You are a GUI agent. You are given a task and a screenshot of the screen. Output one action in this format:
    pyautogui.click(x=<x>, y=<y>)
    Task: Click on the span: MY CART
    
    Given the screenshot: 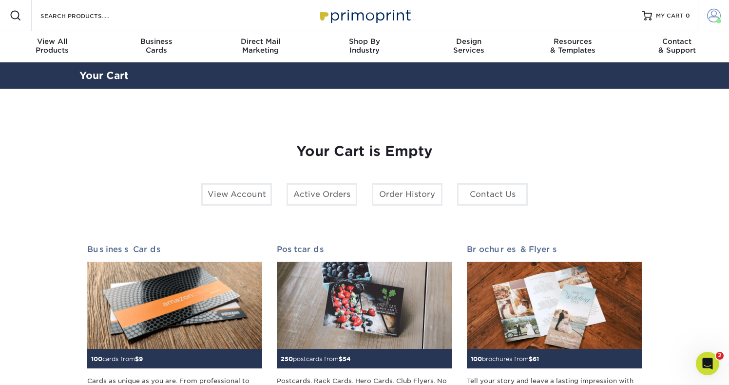 What is the action you would take?
    pyautogui.click(x=670, y=16)
    